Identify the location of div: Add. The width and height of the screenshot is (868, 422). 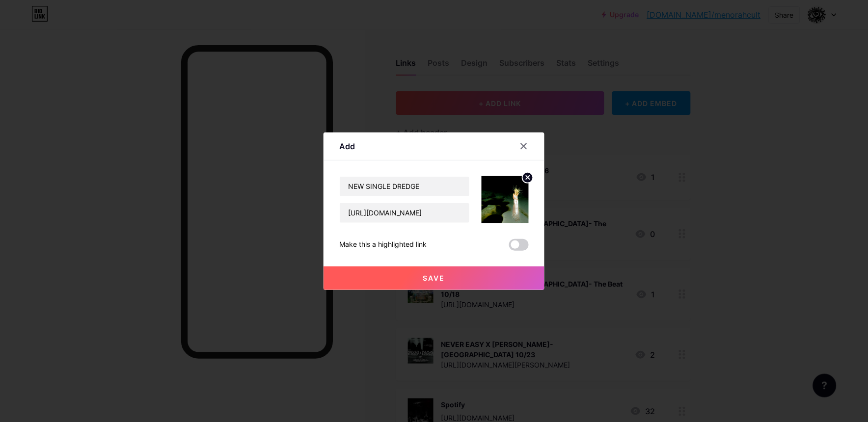
(347, 146).